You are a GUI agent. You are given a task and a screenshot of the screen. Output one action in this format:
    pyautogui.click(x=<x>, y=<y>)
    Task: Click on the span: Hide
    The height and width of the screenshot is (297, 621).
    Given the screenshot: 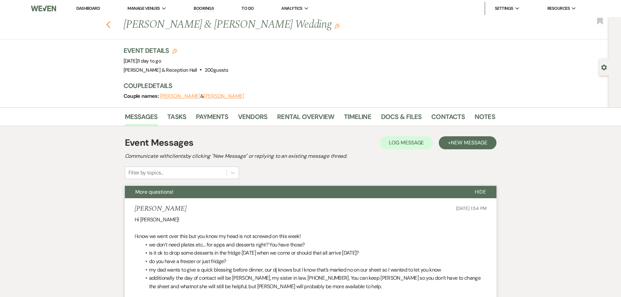 What is the action you would take?
    pyautogui.click(x=480, y=192)
    